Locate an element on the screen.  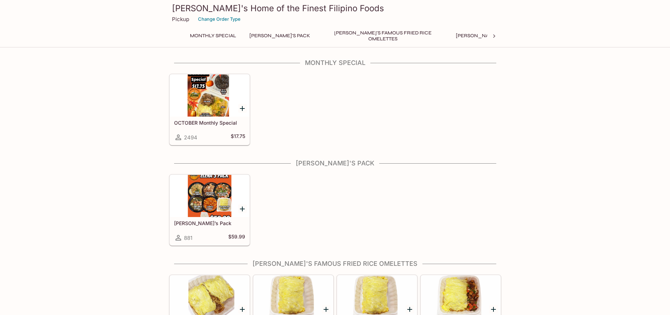
p: Pickup is located at coordinates (180, 19).